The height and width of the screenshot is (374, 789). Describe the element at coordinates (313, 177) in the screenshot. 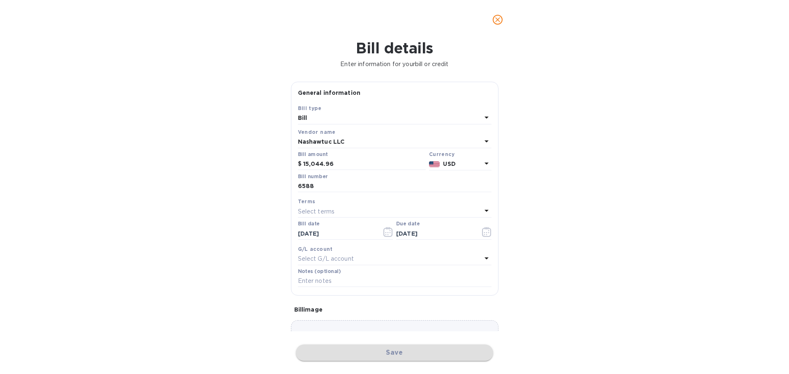

I see `label: Bill number` at that location.